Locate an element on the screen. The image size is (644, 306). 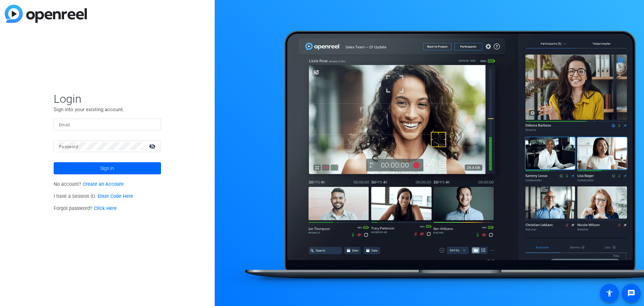
span: Login is located at coordinates (107, 99).